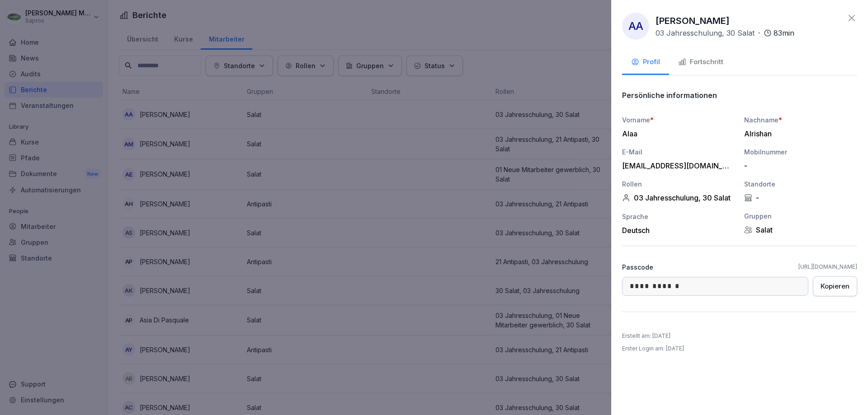  Describe the element at coordinates (701, 62) in the screenshot. I see `div: Fortschritt` at that location.